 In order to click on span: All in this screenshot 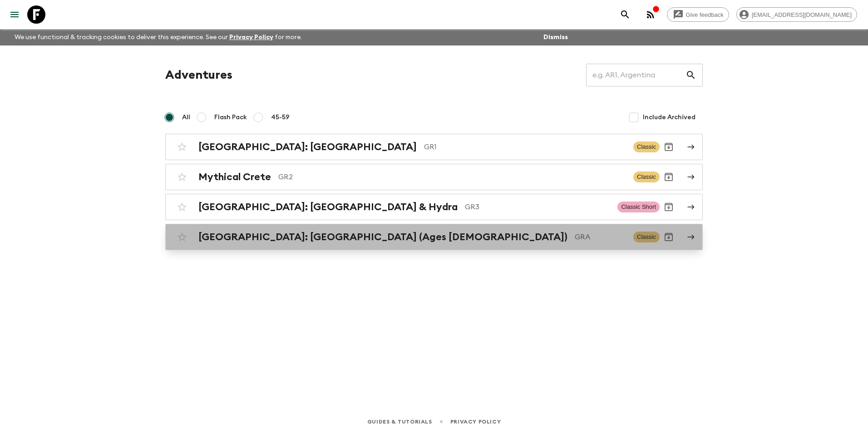, I will do `click(187, 117)`.